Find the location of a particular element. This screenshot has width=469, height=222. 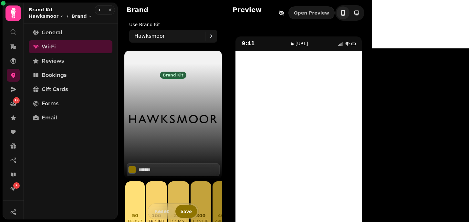

span: Reset is located at coordinates (162, 212).